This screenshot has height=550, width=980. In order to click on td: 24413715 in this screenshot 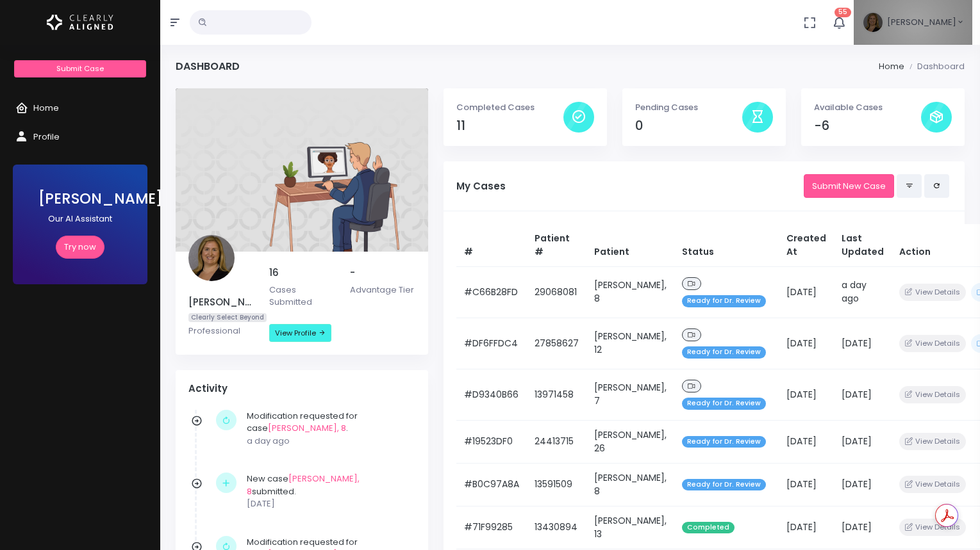, I will do `click(556, 441)`.